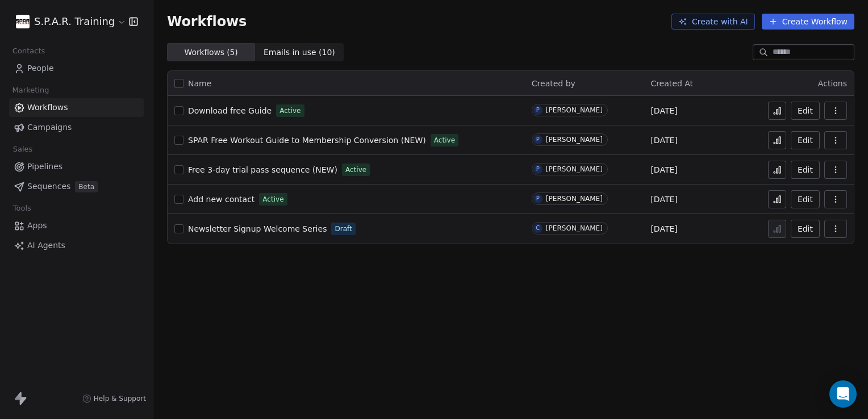  Describe the element at coordinates (221, 199) in the screenshot. I see `a: Add new contact` at that location.